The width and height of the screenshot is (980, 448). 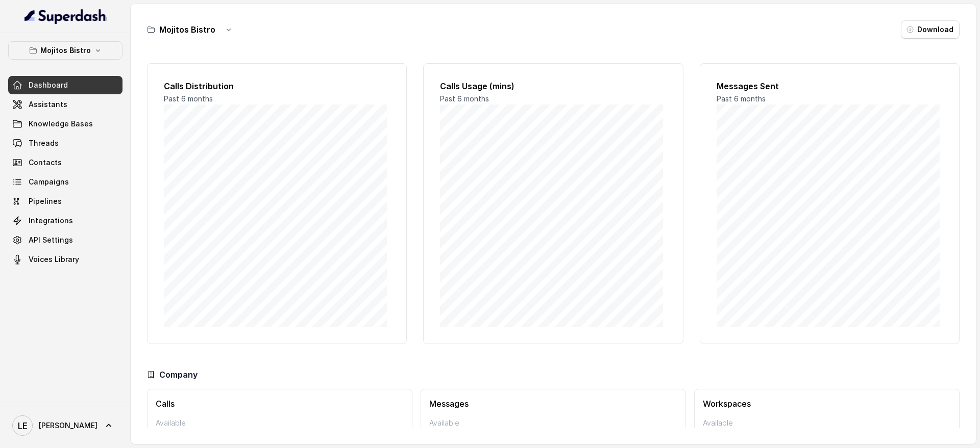 I want to click on button: Download, so click(x=929, y=29).